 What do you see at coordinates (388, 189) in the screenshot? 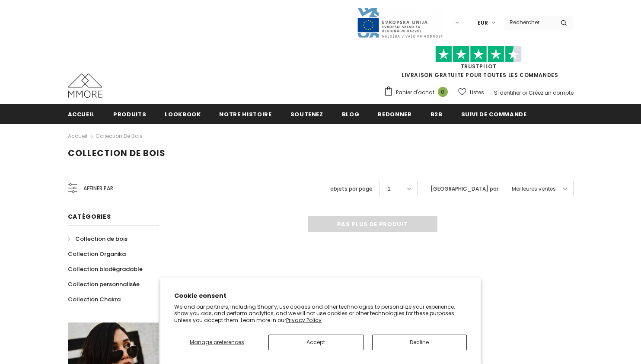
I see `span: 12` at bounding box center [388, 189].